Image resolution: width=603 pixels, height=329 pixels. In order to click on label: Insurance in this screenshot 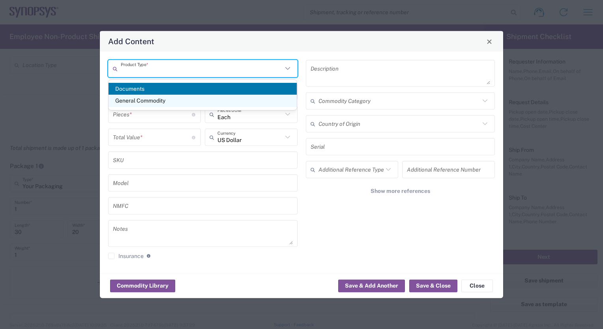, I will do `click(126, 256)`.